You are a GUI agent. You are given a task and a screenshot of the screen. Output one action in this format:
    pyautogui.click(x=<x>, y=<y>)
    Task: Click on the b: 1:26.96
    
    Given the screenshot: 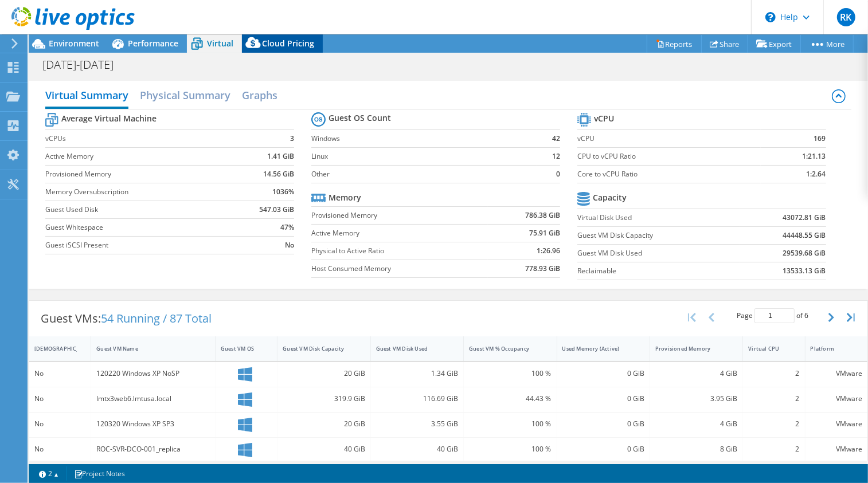 What is the action you would take?
    pyautogui.click(x=548, y=251)
    